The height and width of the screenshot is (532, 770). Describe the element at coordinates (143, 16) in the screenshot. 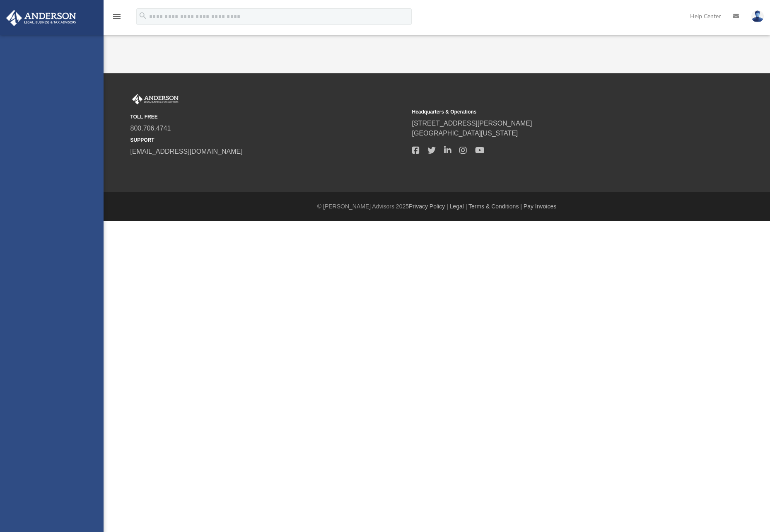

I see `i: search` at that location.